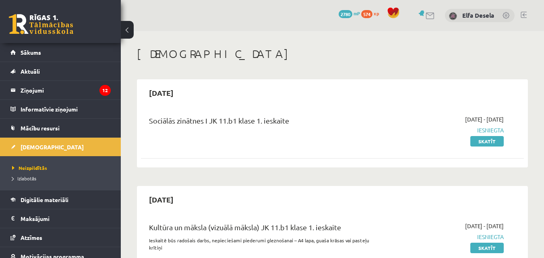 Image resolution: width=544 pixels, height=258 pixels. Describe the element at coordinates (44, 200) in the screenshot. I see `span: Digitālie materiāli` at that location.